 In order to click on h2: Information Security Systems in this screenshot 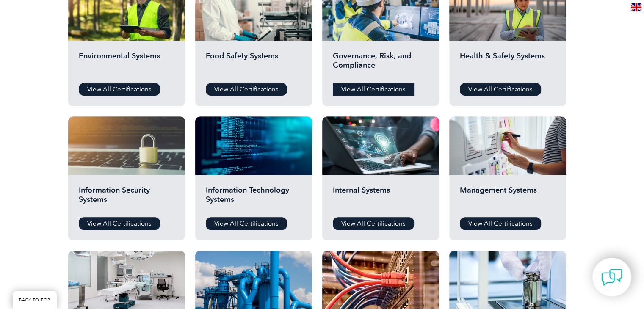, I will do `click(127, 198)`.